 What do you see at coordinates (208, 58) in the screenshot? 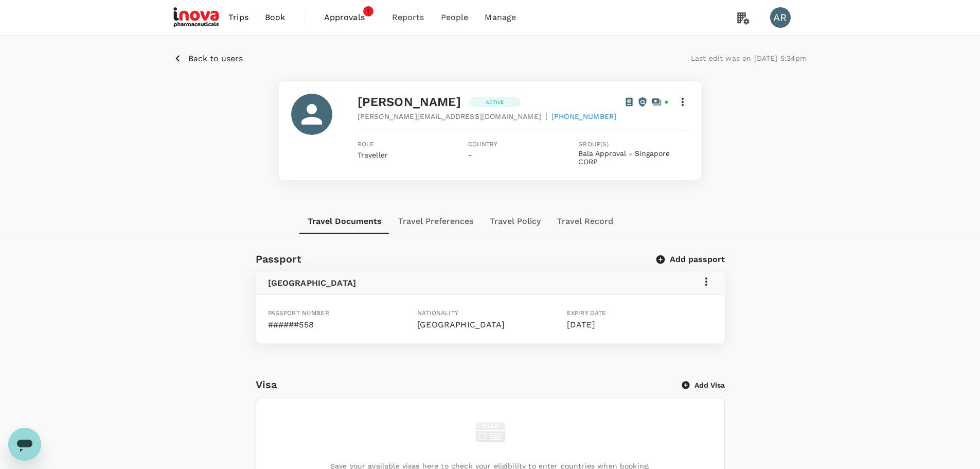
I see `button: Back to users` at bounding box center [208, 58].